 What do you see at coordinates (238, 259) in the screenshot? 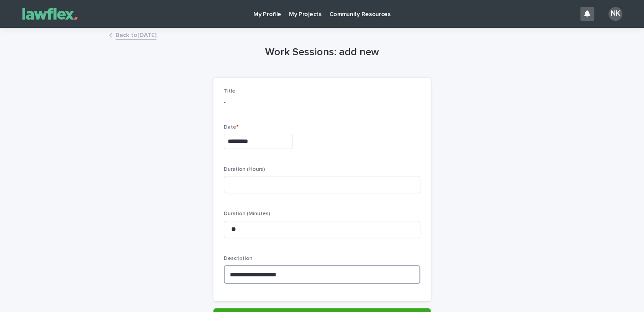
I see `span: Description` at bounding box center [238, 259].